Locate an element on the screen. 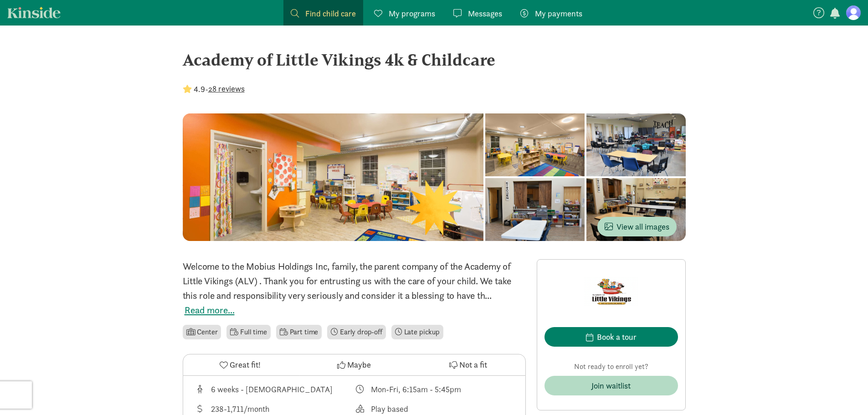 The image size is (868, 415). div: Age range for children that this provider cares for is located at coordinates (274, 389).